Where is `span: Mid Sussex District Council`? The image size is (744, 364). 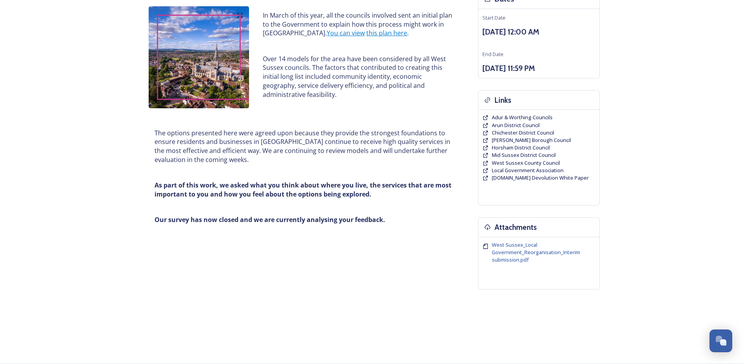 span: Mid Sussex District Council is located at coordinates (524, 155).